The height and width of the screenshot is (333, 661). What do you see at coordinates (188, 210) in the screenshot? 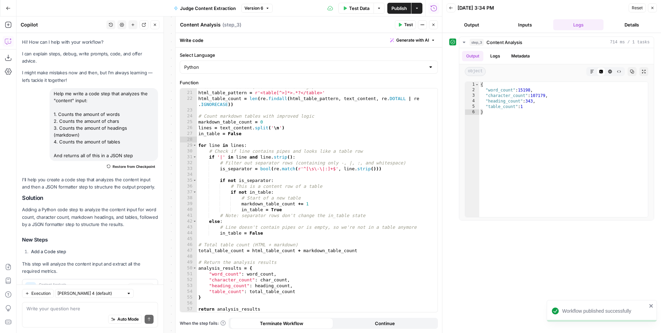
I see `div: 40` at bounding box center [188, 210].